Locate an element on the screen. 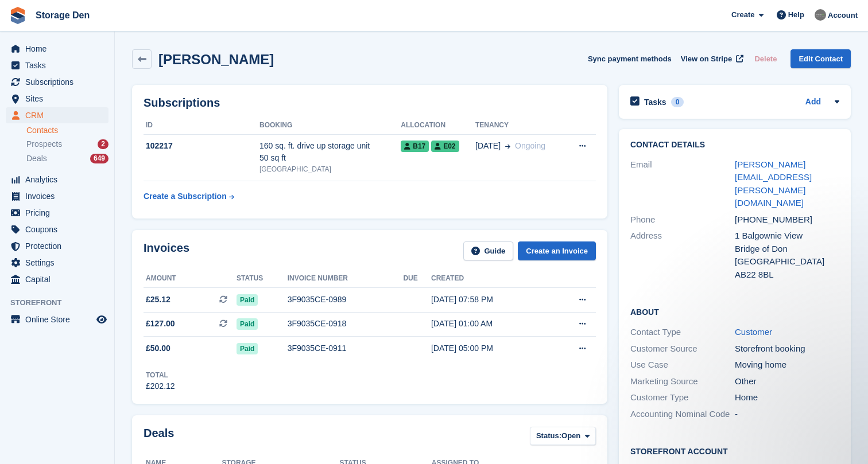  a: Prospects 2 is located at coordinates (67, 144).